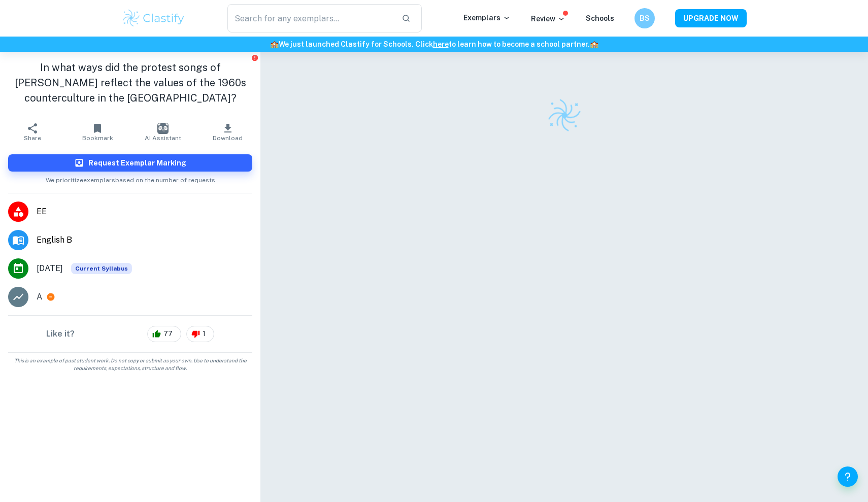  Describe the element at coordinates (164, 334) in the screenshot. I see `div: 77` at that location.